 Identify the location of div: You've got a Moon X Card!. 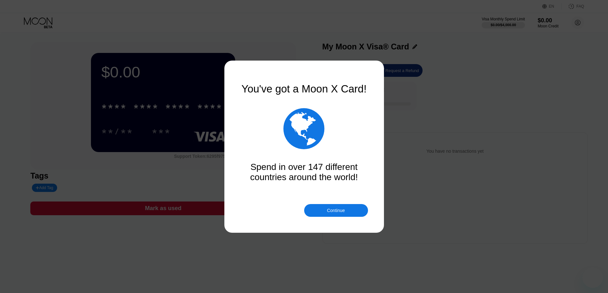
(304, 89).